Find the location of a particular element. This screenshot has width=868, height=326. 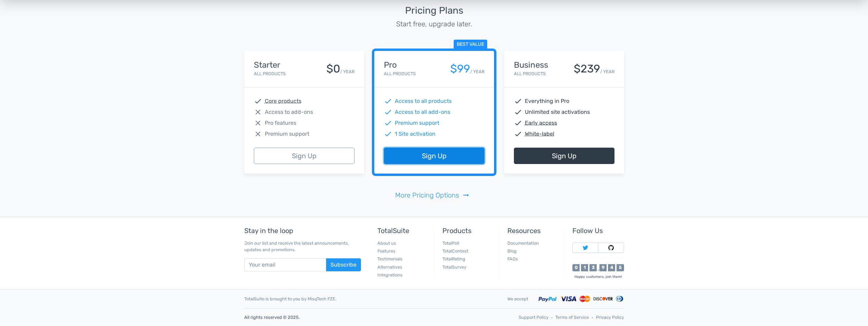

h3: Pricing Plans is located at coordinates (434, 11).